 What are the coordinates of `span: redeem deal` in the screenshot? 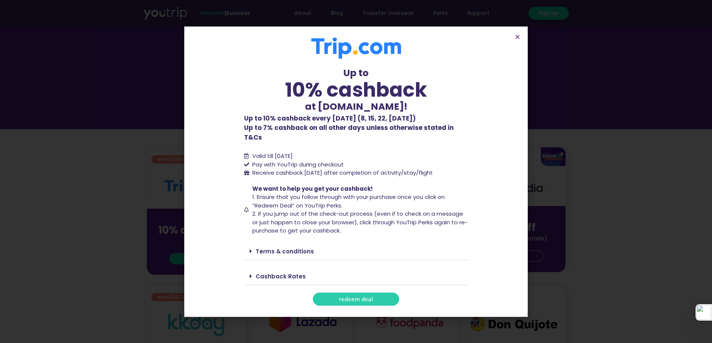 It's located at (356, 299).